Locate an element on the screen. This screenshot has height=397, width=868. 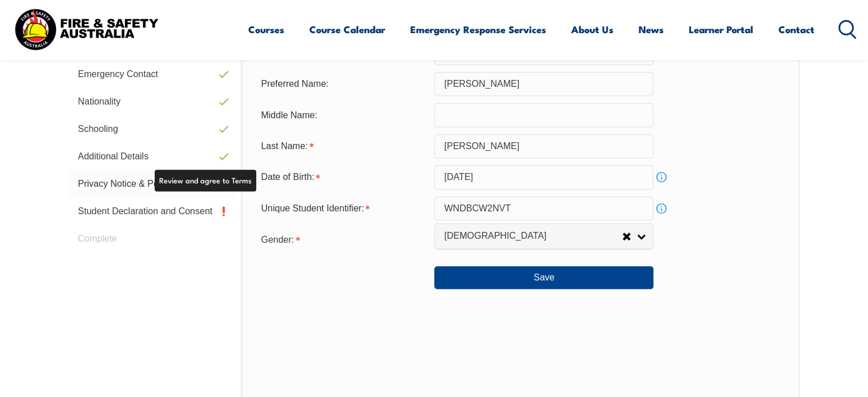
div: Date of Birth is required. is located at coordinates (343, 177).